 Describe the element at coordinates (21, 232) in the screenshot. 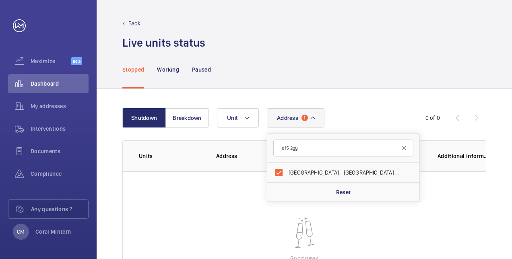

I see `p: CM` at that location.